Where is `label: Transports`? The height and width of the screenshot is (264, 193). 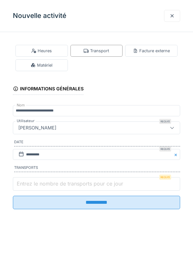 label: Transports is located at coordinates (97, 169).